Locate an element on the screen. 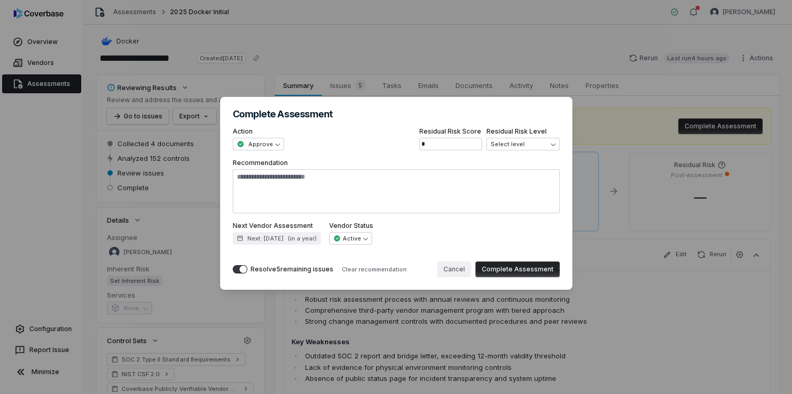 The image size is (792, 394). label: Recommendation is located at coordinates (396, 186).